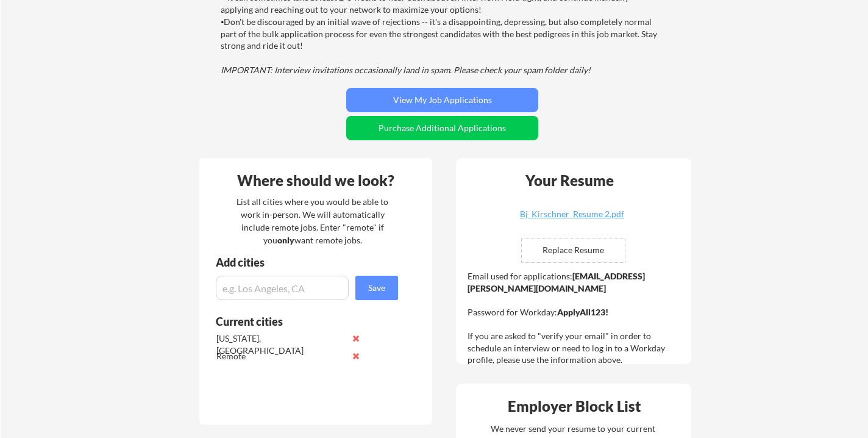  I want to click on div: List all cities where you would be able to work in-person. We will automatically include remote j..., so click(312, 221).